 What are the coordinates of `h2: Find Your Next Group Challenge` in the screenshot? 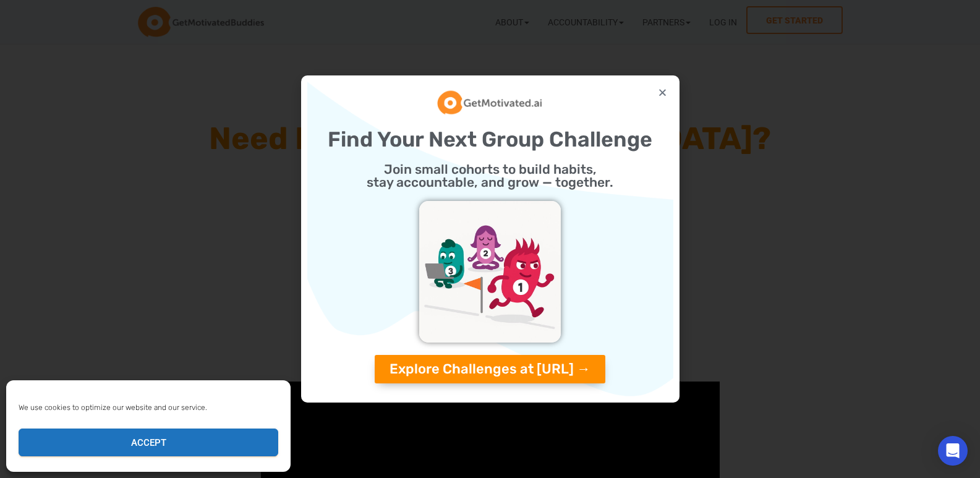 It's located at (490, 140).